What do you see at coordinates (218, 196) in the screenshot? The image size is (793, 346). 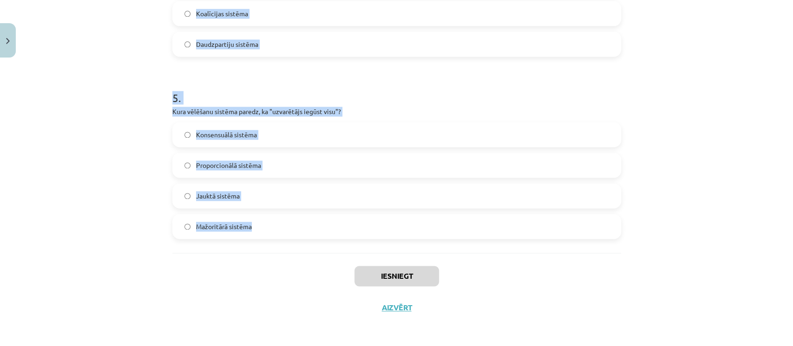 I see `span: Jauktā sistēma` at bounding box center [218, 196].